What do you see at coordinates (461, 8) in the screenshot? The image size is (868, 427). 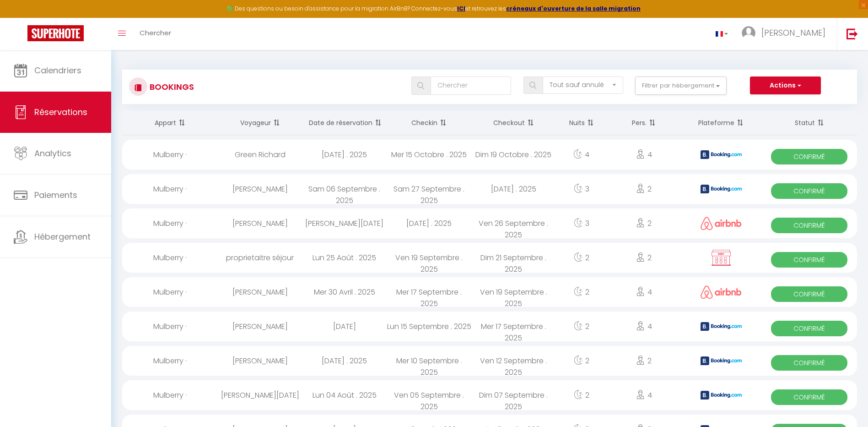 I see `strong: ICI` at bounding box center [461, 8].